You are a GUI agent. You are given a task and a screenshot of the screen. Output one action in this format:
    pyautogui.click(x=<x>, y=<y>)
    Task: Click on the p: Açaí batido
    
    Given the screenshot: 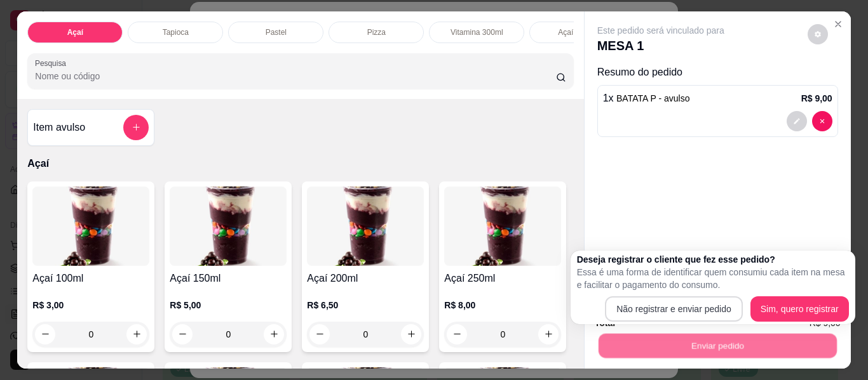 What is the action you would take?
    pyautogui.click(x=577, y=32)
    